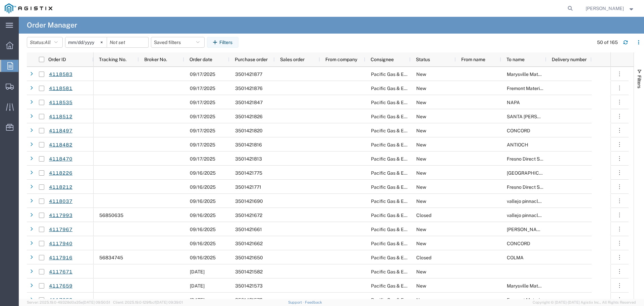 The image size is (644, 306). What do you see at coordinates (28, 8) in the screenshot?
I see `img: logo` at bounding box center [28, 8].